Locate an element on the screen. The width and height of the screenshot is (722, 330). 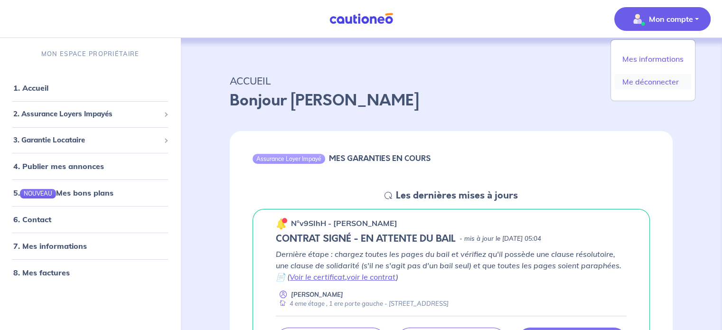
p: Mon compte is located at coordinates (671, 19).